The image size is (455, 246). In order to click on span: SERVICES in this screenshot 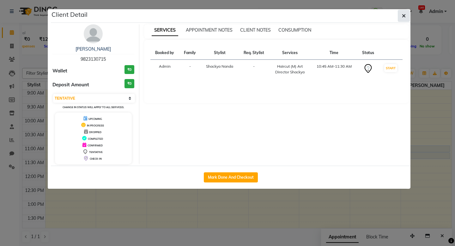, I will do `click(165, 30)`.